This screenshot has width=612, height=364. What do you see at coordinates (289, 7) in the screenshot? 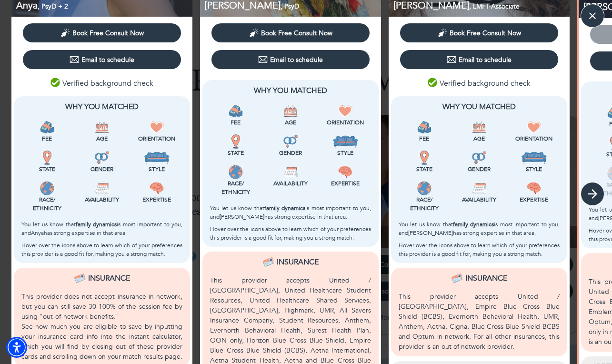
I see `span: , PsyD` at bounding box center [289, 7].